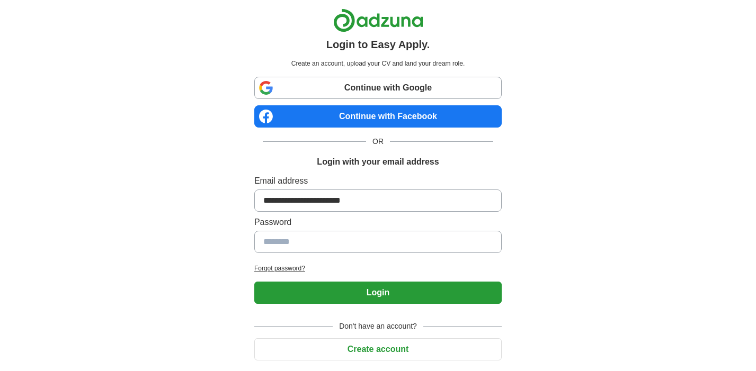 Image resolution: width=756 pixels, height=371 pixels. Describe the element at coordinates (378, 268) in the screenshot. I see `h2: Forgot password?` at that location.